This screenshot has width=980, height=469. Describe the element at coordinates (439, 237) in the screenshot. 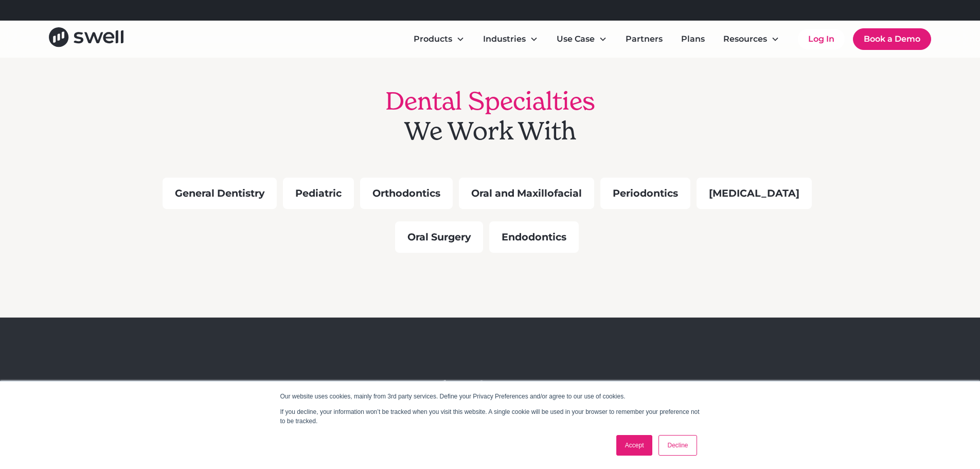

I see `div: Oral Surgery` at that location.